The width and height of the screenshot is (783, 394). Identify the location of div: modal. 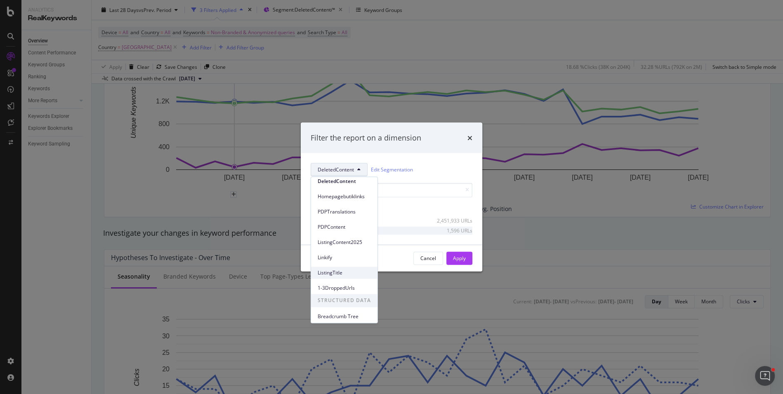
(392, 197).